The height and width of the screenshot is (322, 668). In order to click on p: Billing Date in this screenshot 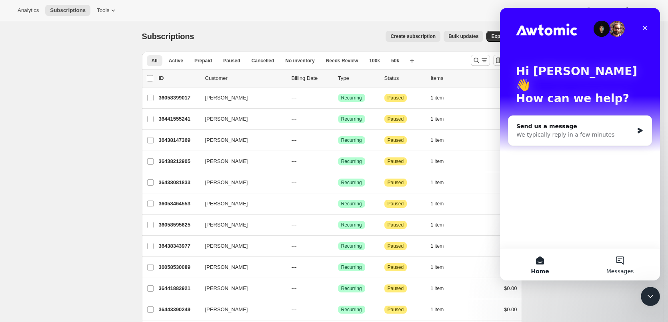, I will do `click(312, 78)`.